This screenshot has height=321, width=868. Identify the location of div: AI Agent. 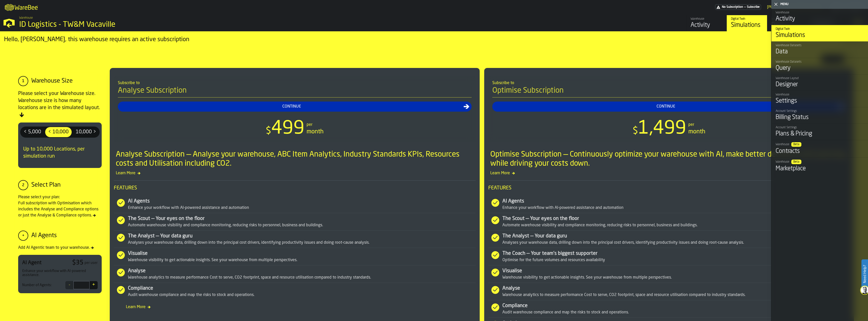
(32, 263).